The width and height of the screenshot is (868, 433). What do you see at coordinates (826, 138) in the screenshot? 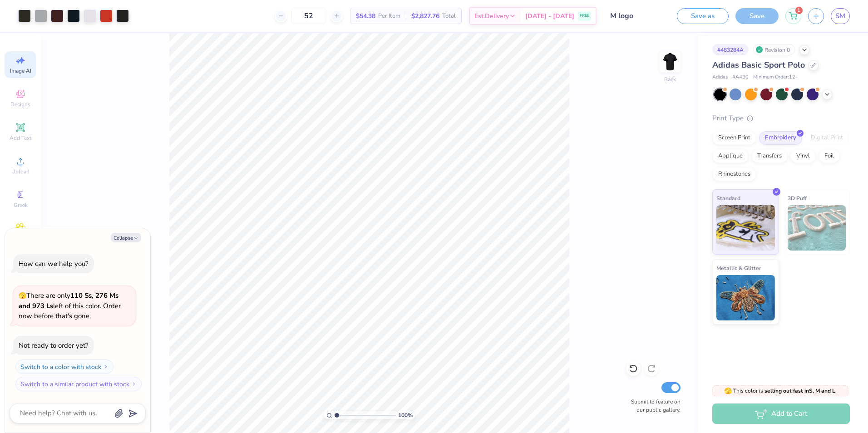
I see `div: Digital Print` at bounding box center [826, 138].